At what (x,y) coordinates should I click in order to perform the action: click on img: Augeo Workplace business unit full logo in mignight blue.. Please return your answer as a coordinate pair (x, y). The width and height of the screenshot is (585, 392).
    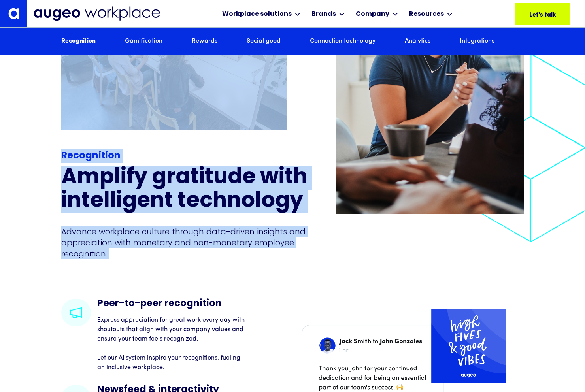
    Looking at the image, I should click on (97, 13).